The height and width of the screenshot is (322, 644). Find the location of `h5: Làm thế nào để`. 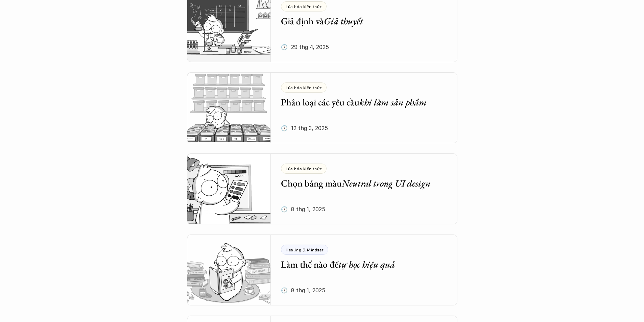

h5: Làm thế nào để is located at coordinates (359, 264).